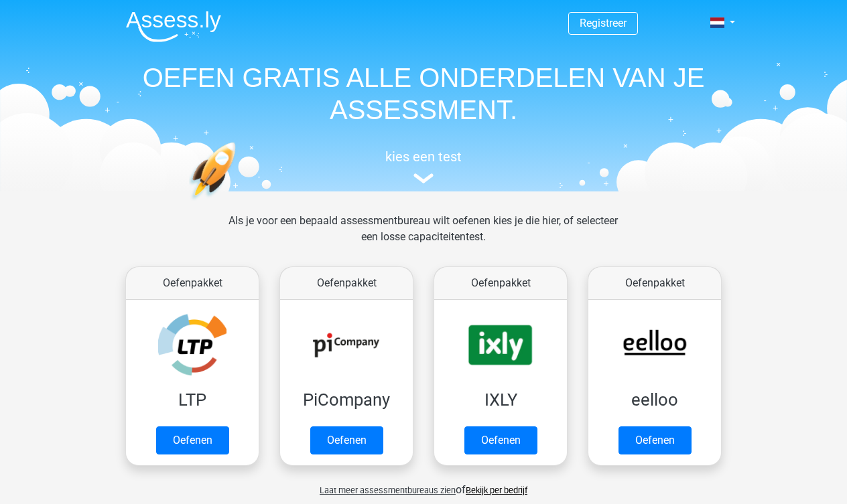  Describe the element at coordinates (497, 491) in the screenshot. I see `a: Bekijk per bedrijf` at that location.